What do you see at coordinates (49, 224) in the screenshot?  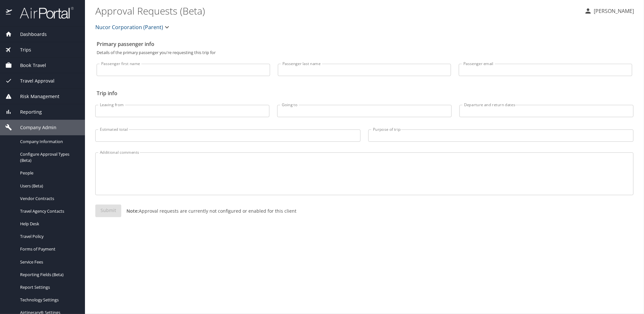 I see `span: Help Desk` at bounding box center [49, 224].